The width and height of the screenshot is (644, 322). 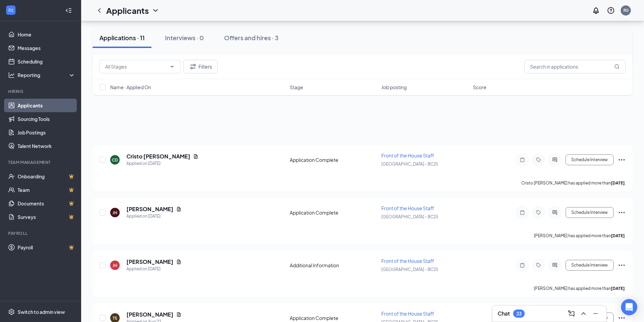 I want to click on a: Talent Network, so click(x=46, y=146).